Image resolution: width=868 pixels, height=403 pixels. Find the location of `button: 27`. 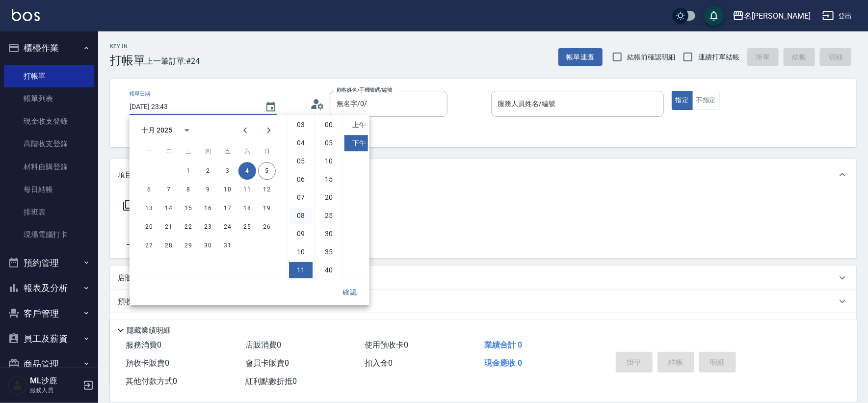

button: 27 is located at coordinates (149, 245).